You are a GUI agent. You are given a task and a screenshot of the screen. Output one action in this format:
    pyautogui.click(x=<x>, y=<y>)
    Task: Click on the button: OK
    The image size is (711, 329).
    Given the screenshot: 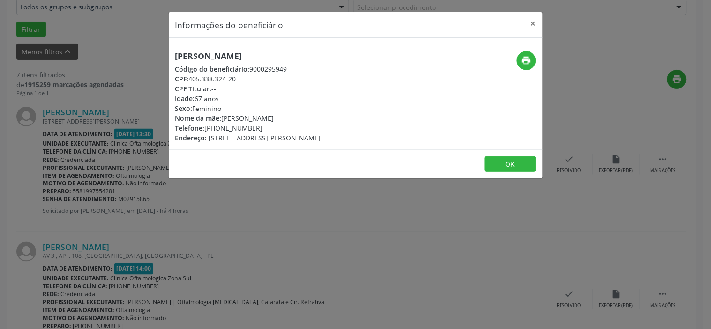 What is the action you would take?
    pyautogui.click(x=510, y=164)
    